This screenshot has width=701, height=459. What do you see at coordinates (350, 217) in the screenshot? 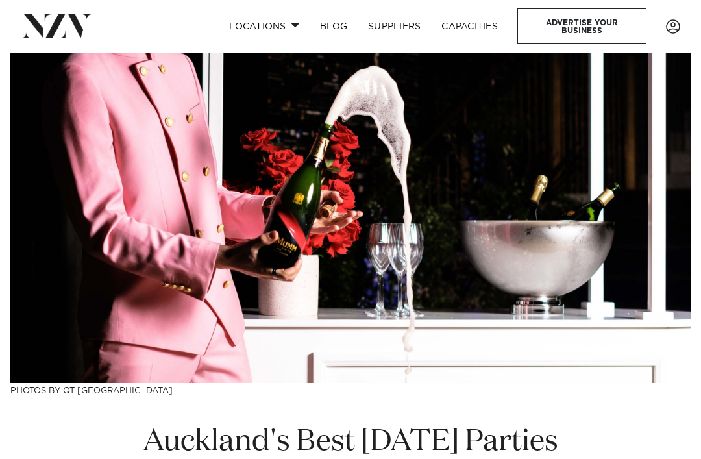
I see `img: Auckland's Best New Year's Eve Parties` at bounding box center [350, 217].